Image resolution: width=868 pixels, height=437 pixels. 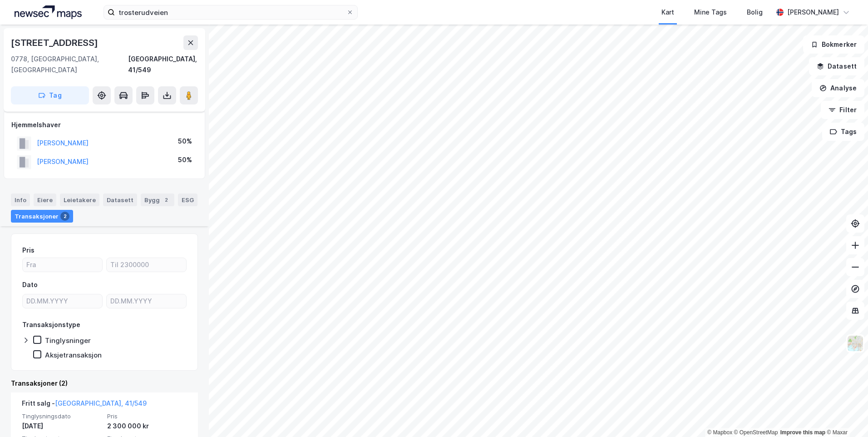 I want to click on div: Bolig, so click(x=755, y=12).